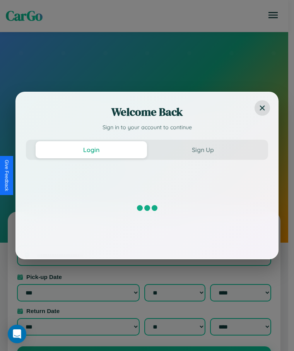  Describe the element at coordinates (17, 334) in the screenshot. I see `div: Open Intercom Messenger` at that location.